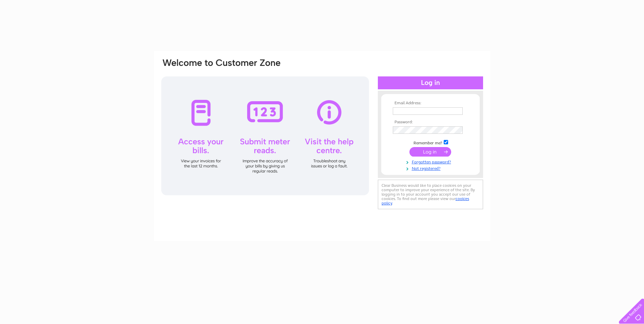 The image size is (644, 324). Describe the element at coordinates (431, 194) in the screenshot. I see `div: Clear Business would like to place cookies on your computer to improve your experience of the sit...` at that location.